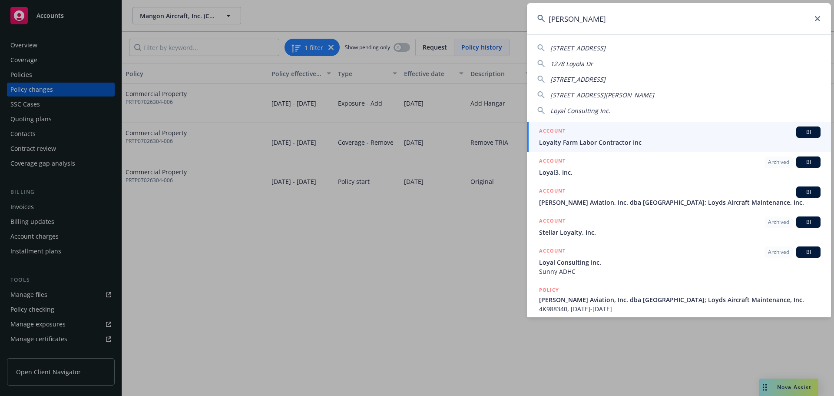 The height and width of the screenshot is (396, 834). Describe the element at coordinates (679, 166) in the screenshot. I see `a: ACCOUNTArchivedBILoyal3, Inc.` at that location.